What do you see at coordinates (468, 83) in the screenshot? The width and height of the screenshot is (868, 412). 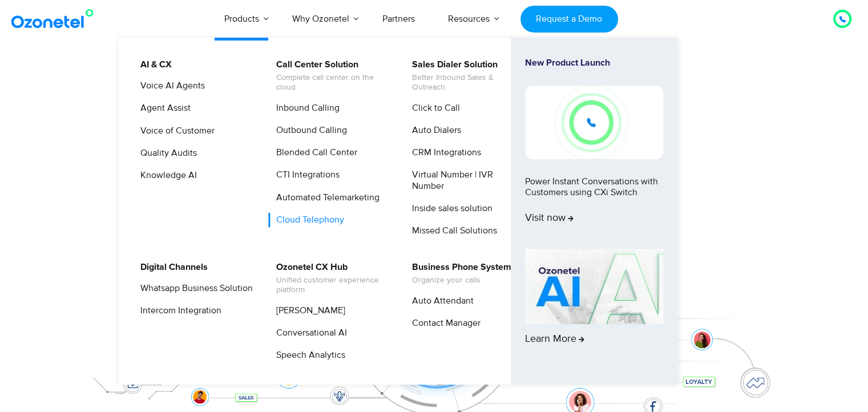 I see `span: Better Inbound Sales & Outreach` at bounding box center [468, 83].